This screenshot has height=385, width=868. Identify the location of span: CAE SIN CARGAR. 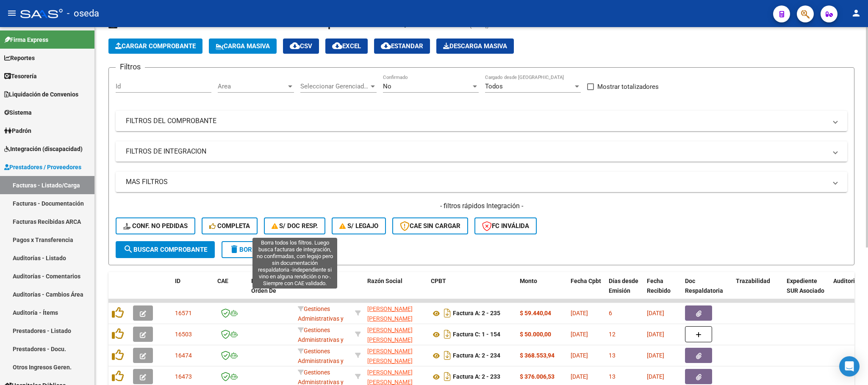
(430, 226).